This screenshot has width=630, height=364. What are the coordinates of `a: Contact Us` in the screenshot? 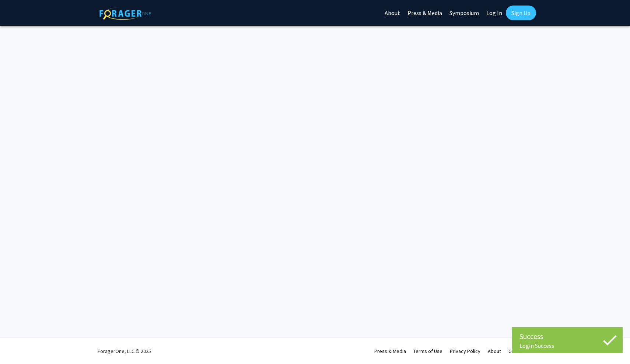 It's located at (521, 351).